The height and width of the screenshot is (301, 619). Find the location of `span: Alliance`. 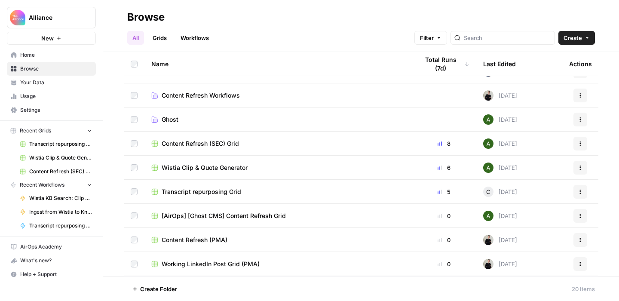

span: Alliance is located at coordinates (55, 18).